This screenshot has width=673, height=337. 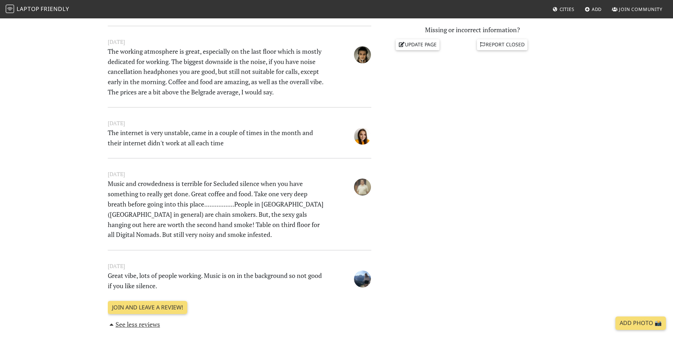 I want to click on img: 1484760802-pavle-mutic.jpg, so click(x=362, y=55).